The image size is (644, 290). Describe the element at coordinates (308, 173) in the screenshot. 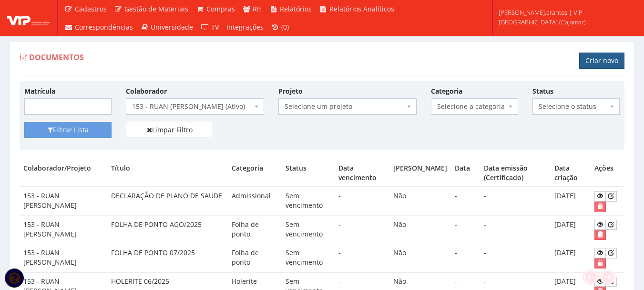

I see `th: Status` at that location.